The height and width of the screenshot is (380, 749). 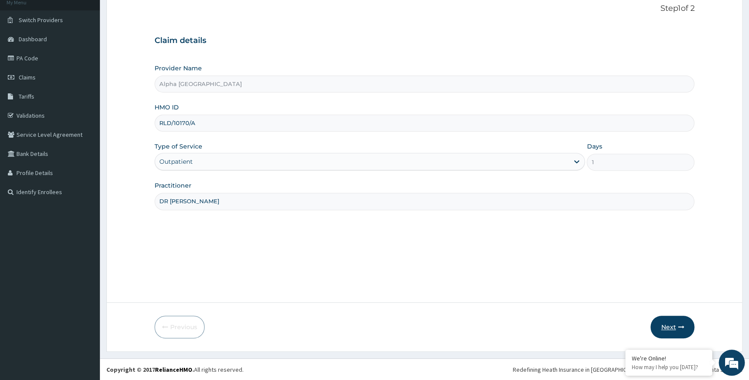 I want to click on span: We're online!, so click(x=85, y=153).